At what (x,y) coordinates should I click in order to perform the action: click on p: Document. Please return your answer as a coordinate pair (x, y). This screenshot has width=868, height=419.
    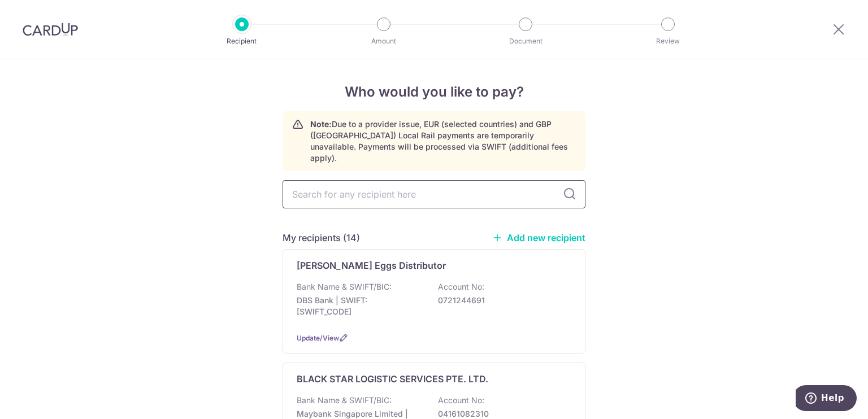
    Looking at the image, I should click on (525, 41).